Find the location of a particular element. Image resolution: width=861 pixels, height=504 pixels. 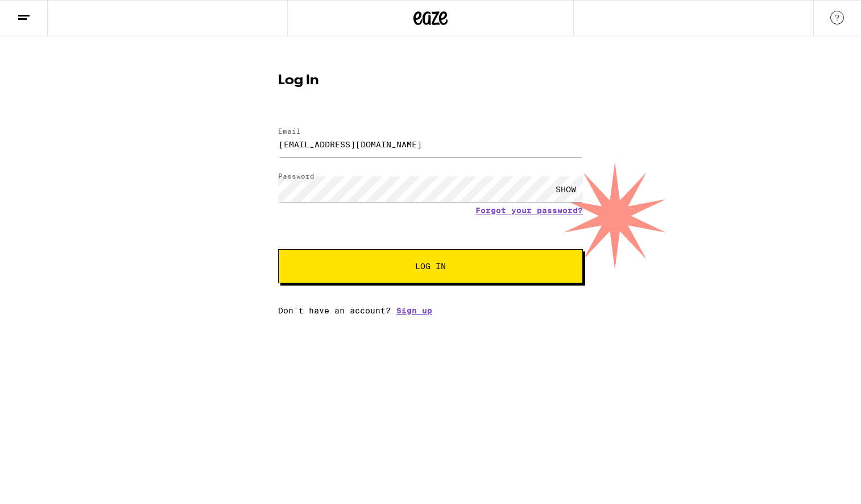

button: Log In is located at coordinates (430, 266).